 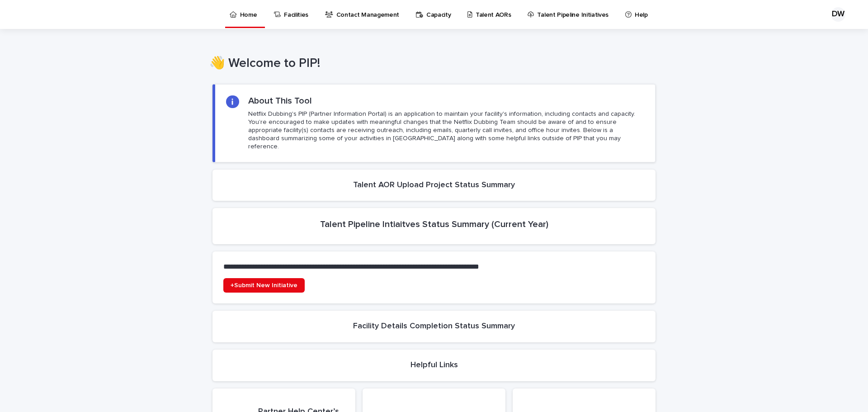 What do you see at coordinates (431, 64) in the screenshot?
I see `h1: 👋 Welcome to PIP!` at bounding box center [431, 64].